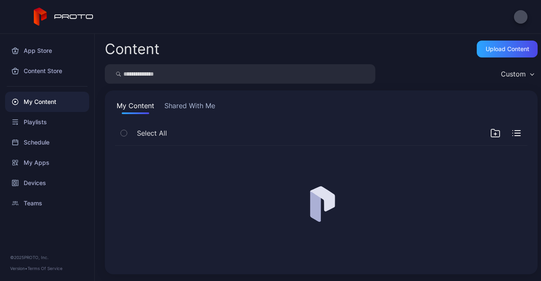  What do you see at coordinates (47, 203) in the screenshot?
I see `div: Teams` at bounding box center [47, 203].